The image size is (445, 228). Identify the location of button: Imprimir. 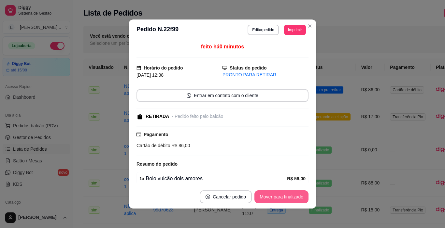
(295, 30).